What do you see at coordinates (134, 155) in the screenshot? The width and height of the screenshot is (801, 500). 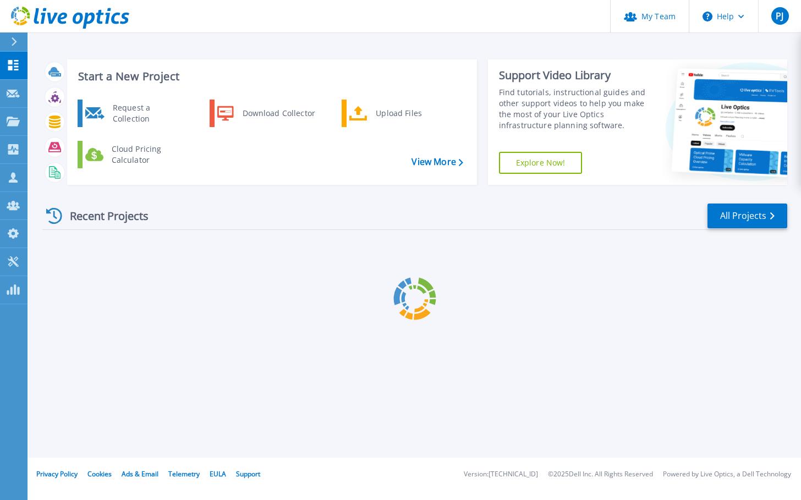 I see `a: Cloud Pricing Calculator` at bounding box center [134, 155].